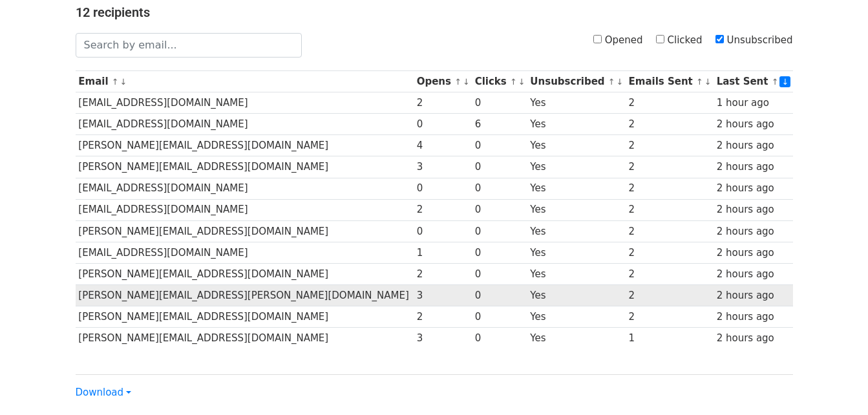 The height and width of the screenshot is (415, 868). I want to click on th: Clicks, so click(499, 81).